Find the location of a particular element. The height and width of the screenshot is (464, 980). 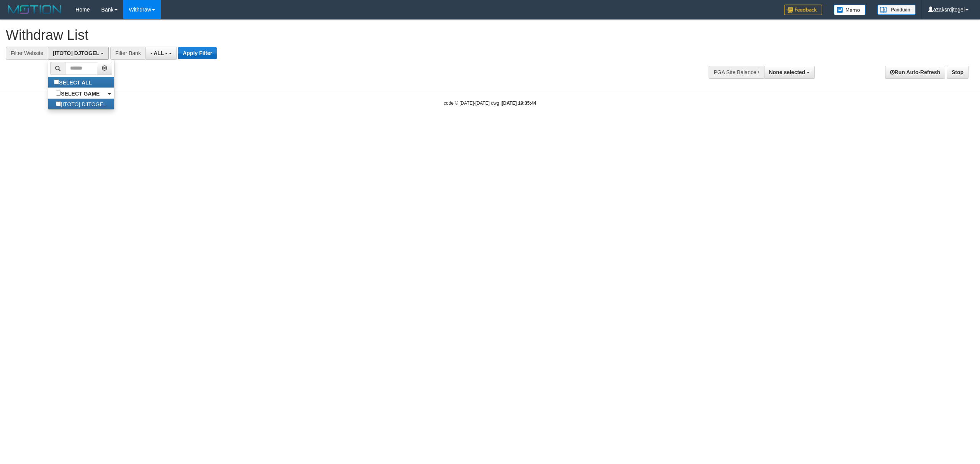

img: panduan.png is located at coordinates (896, 9).